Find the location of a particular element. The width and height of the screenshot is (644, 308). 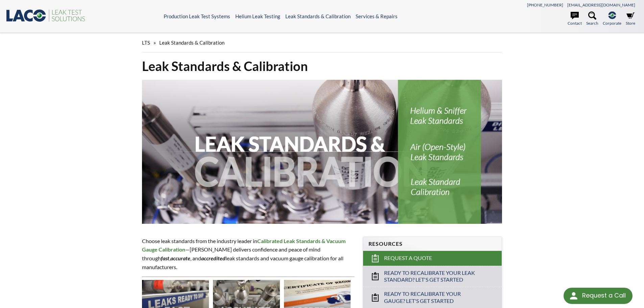

span: Leak Standards & Calibration is located at coordinates (192, 43).